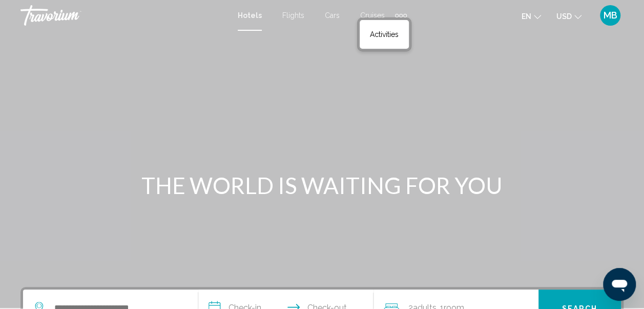 The width and height of the screenshot is (644, 309). I want to click on span: MB, so click(610, 16).